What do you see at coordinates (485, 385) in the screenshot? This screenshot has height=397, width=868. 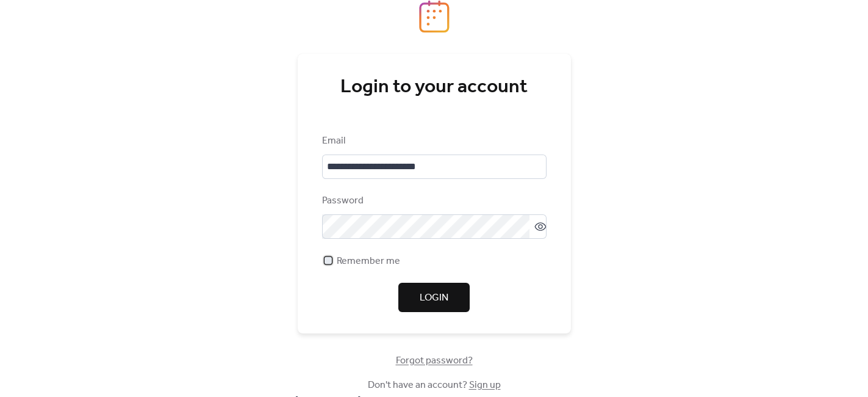 I see `a: Sign up` at bounding box center [485, 385].